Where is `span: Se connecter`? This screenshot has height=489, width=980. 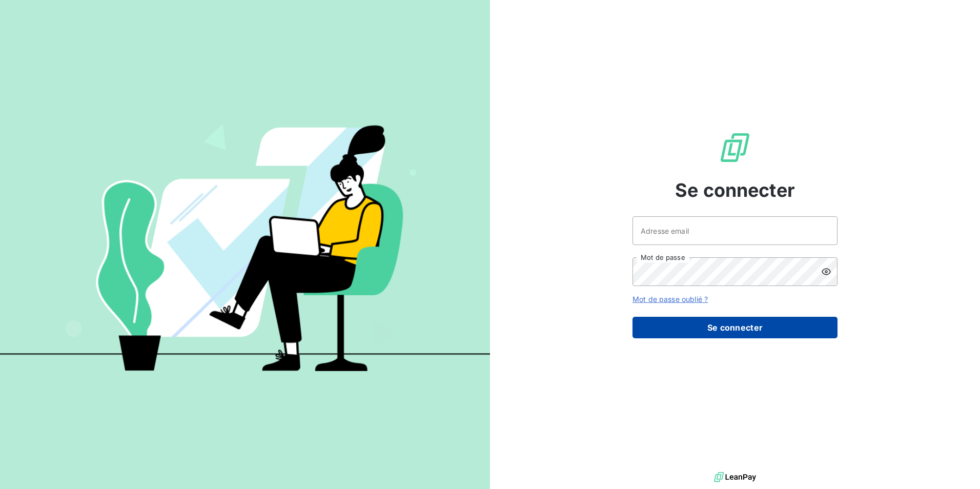 span: Se connecter is located at coordinates (735, 190).